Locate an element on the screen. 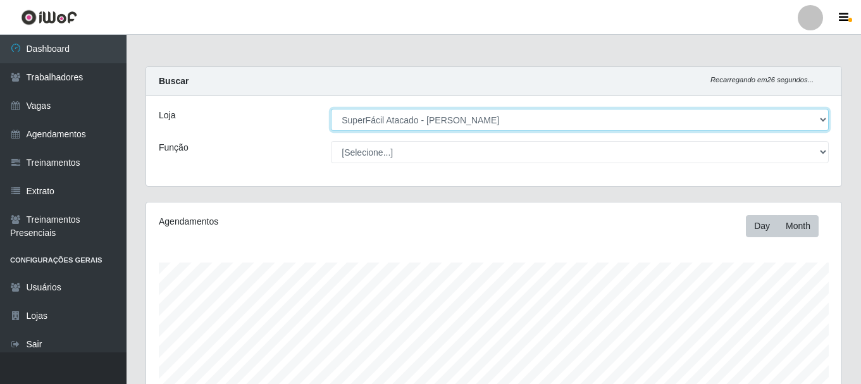 This screenshot has width=861, height=384. div: First group is located at coordinates (782, 226).